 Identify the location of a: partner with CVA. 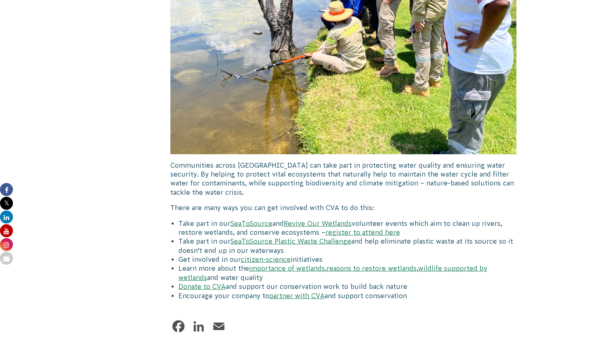
(297, 296).